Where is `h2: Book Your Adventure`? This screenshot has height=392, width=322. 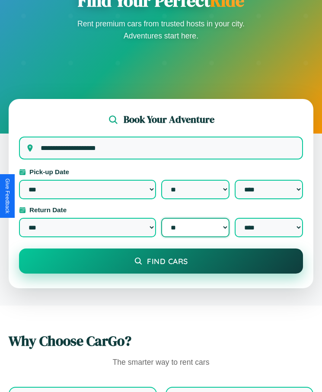
h2: Book Your Adventure is located at coordinates (169, 119).